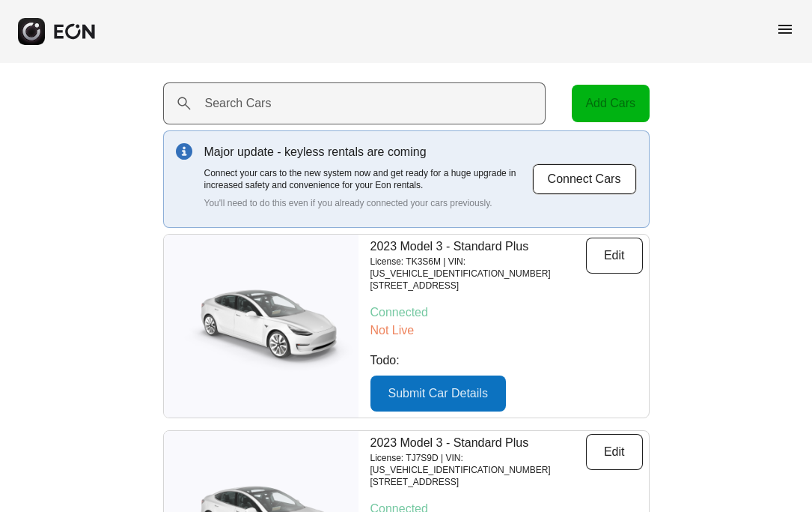 The height and width of the screenshot is (512, 812). What do you see at coordinates (238, 103) in the screenshot?
I see `label: Search Cars` at bounding box center [238, 103].